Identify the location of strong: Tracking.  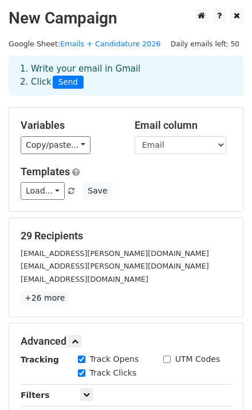
(39, 359).